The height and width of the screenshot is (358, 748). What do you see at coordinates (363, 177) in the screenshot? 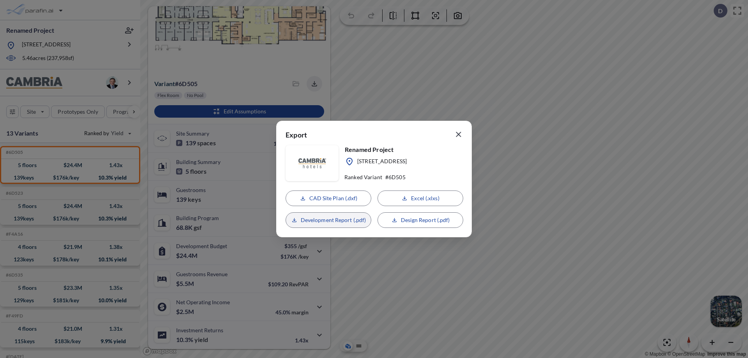
I see `p: Ranked Variant` at bounding box center [363, 177].